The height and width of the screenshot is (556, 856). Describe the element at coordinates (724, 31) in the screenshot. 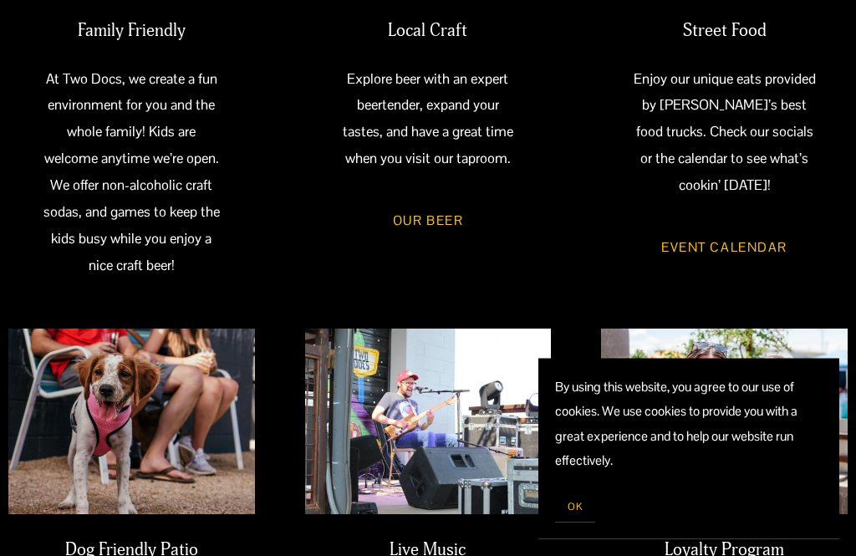

I see `h2: Street Food` at that location.